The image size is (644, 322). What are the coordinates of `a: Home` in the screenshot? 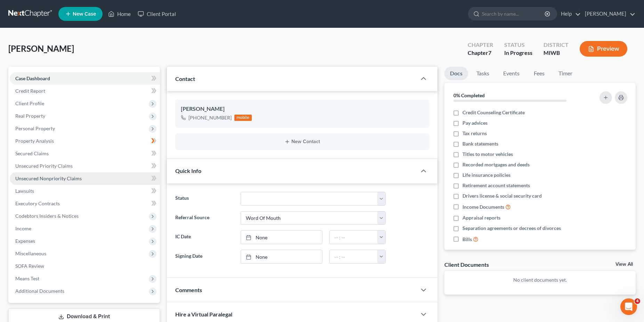 It's located at (119, 14).